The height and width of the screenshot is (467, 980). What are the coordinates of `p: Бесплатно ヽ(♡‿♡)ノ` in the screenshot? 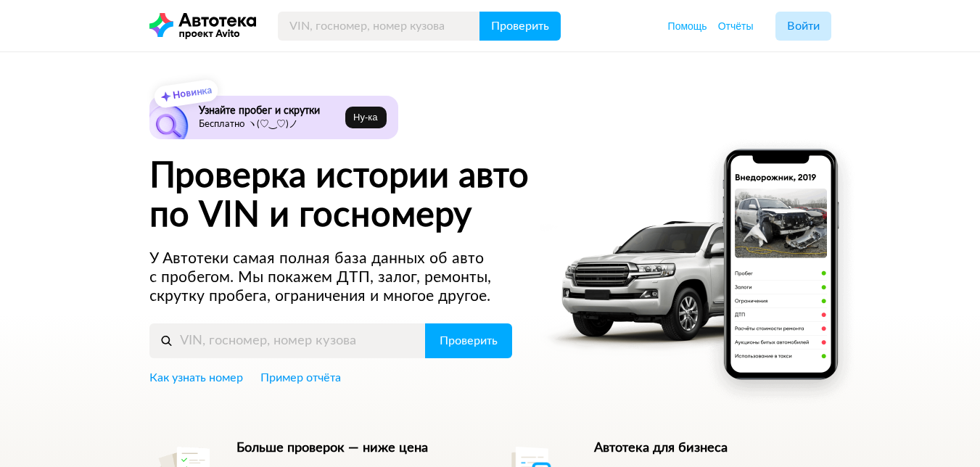 It's located at (269, 125).